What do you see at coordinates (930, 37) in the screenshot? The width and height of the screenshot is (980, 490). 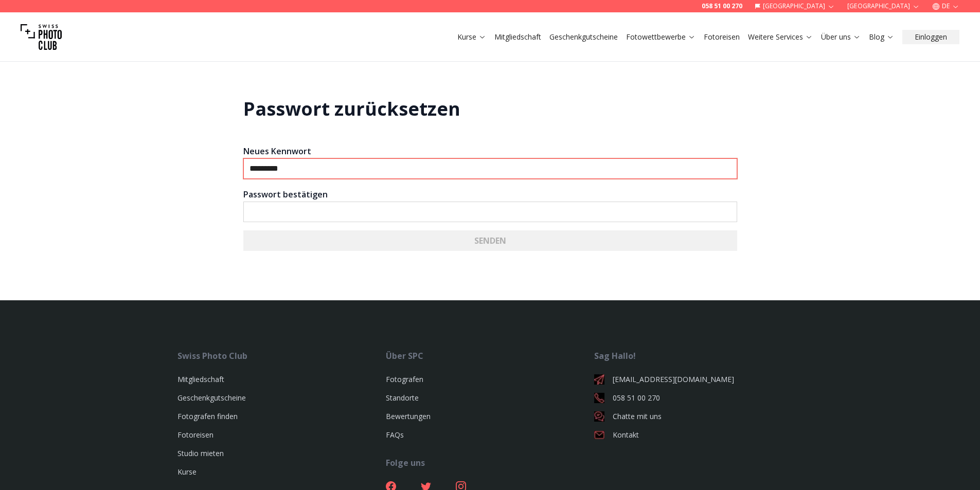 I see `button: Einloggen` at bounding box center [930, 37].